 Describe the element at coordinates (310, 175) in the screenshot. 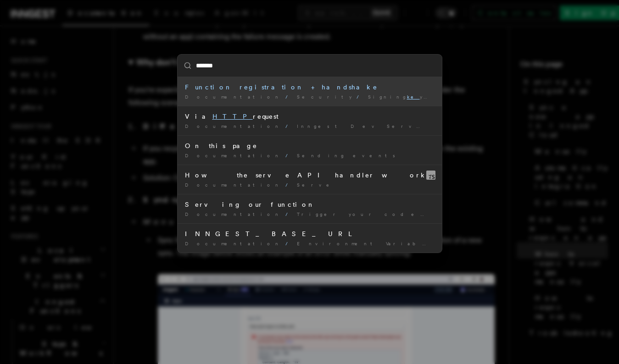

I see `div: How the serve API handler works` at that location.